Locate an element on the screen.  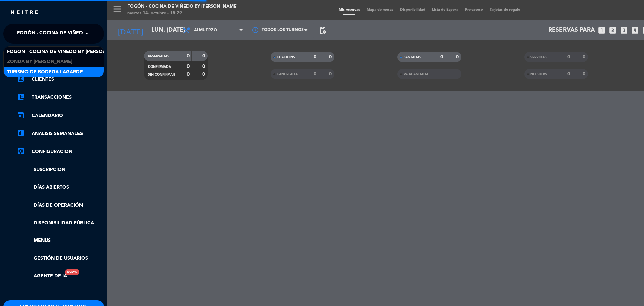
a: Días de Operación is located at coordinates (60, 205).